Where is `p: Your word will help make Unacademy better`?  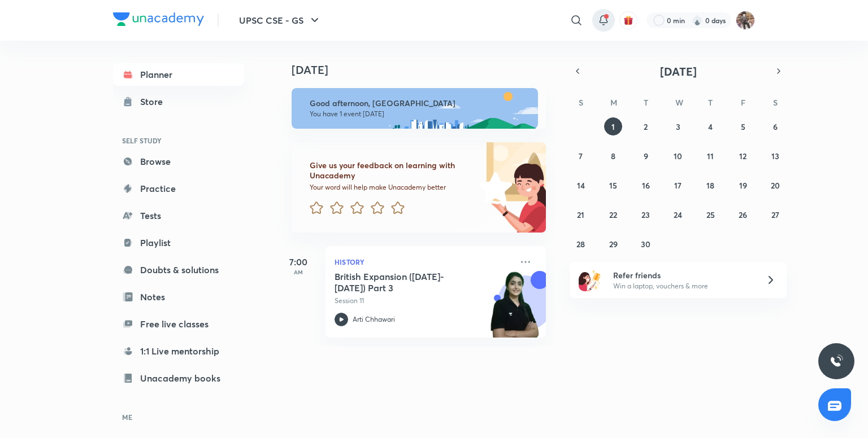 p: Your word will help make Unacademy better is located at coordinates (392, 187).